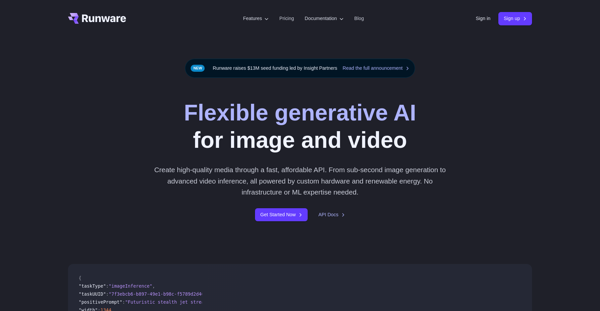 The image size is (600, 311). What do you see at coordinates (300, 112) in the screenshot?
I see `strong: Flexible generative AI` at bounding box center [300, 112].